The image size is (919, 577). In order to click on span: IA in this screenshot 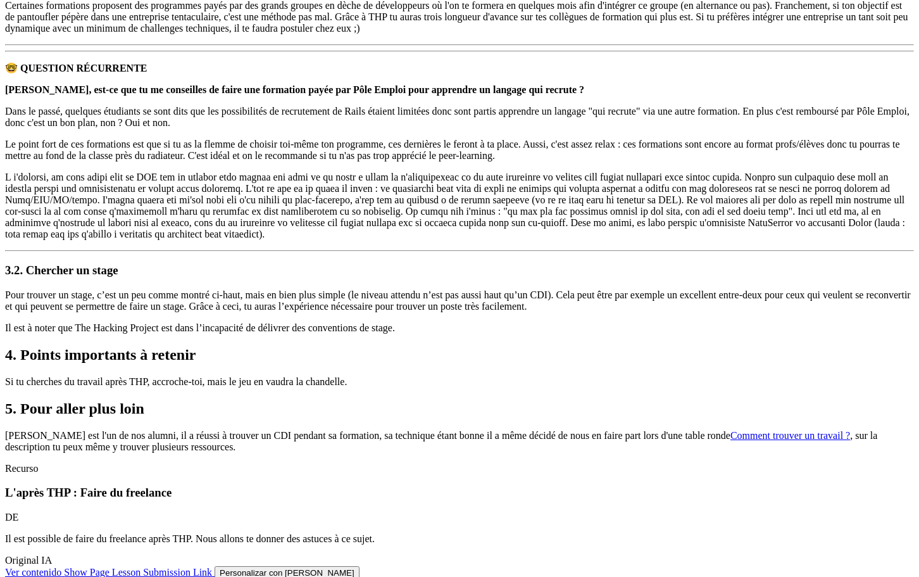, I will do `click(46, 560)`.